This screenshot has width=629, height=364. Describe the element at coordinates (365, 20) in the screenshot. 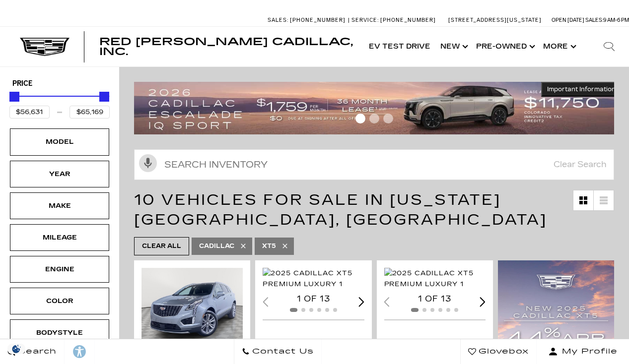

I see `span: Service:` at that location.